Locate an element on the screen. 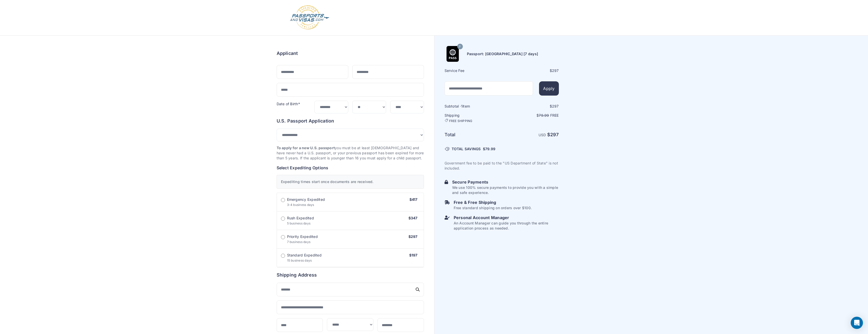 This screenshot has width=868, height=334. h6: Select Expediting Options is located at coordinates (350, 167).